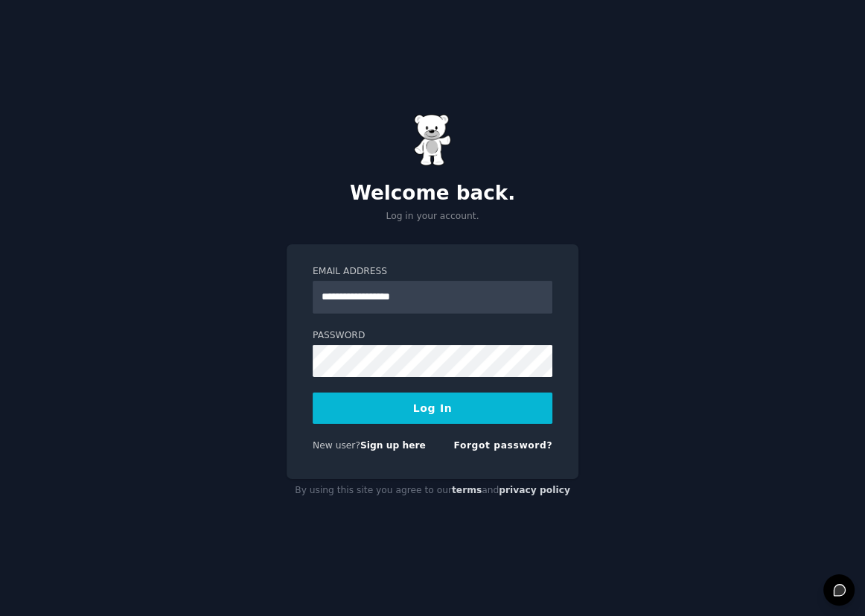  What do you see at coordinates (432, 336) in the screenshot?
I see `label: Password` at bounding box center [432, 336].